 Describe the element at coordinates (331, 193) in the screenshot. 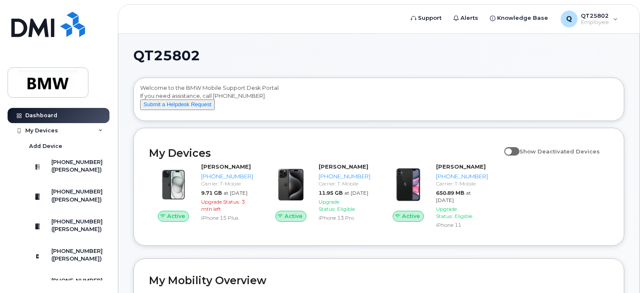

I see `span: 11.95 GB` at that location.